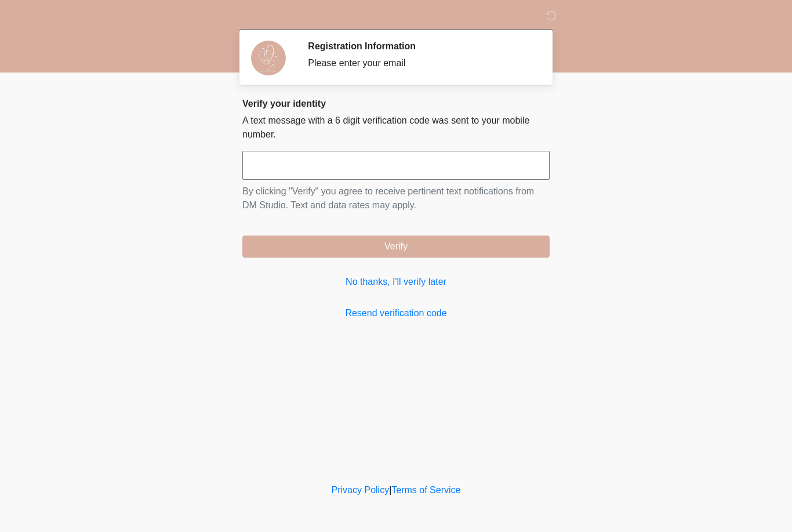 Image resolution: width=792 pixels, height=532 pixels. Describe the element at coordinates (396, 313) in the screenshot. I see `a: Resend verification code` at that location.